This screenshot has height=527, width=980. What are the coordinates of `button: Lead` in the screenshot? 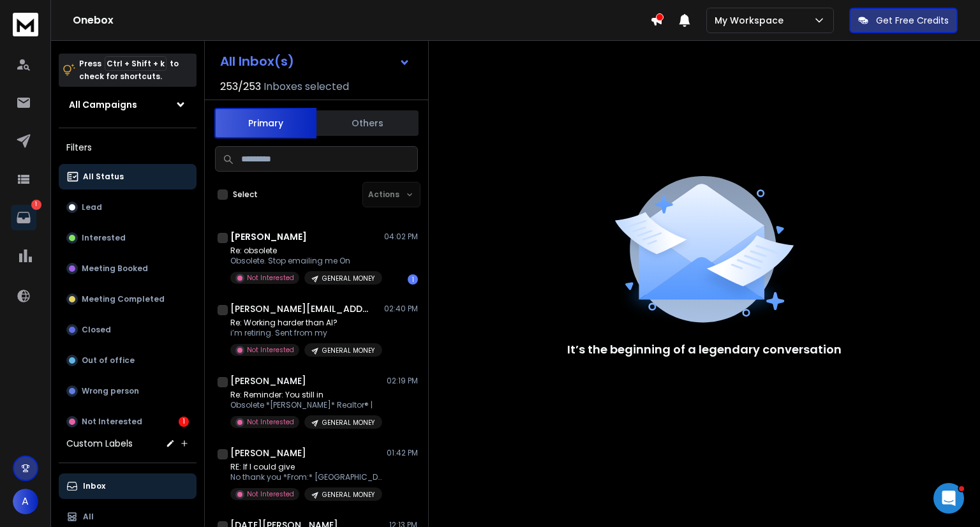 It's located at (128, 207).